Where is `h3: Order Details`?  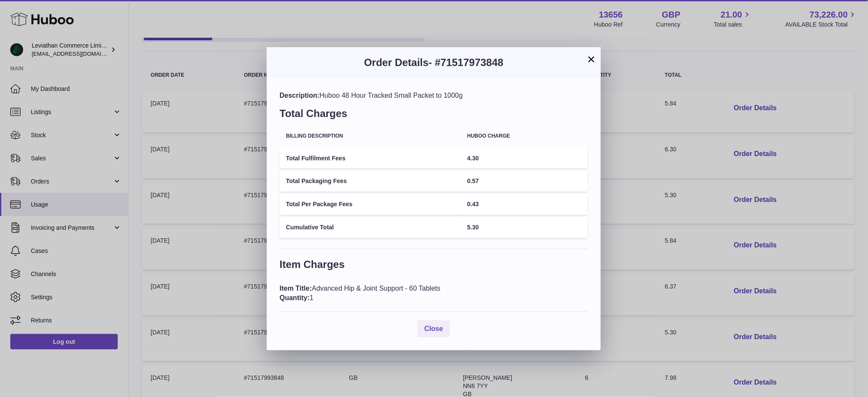
h3: Order Details is located at coordinates (434, 63).